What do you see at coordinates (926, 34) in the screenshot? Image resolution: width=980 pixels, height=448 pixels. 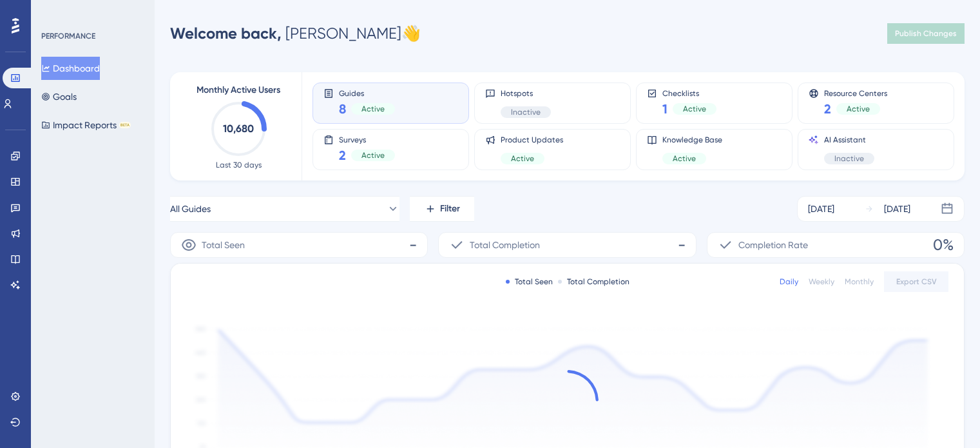 I see `span: Publish Changes` at bounding box center [926, 34].